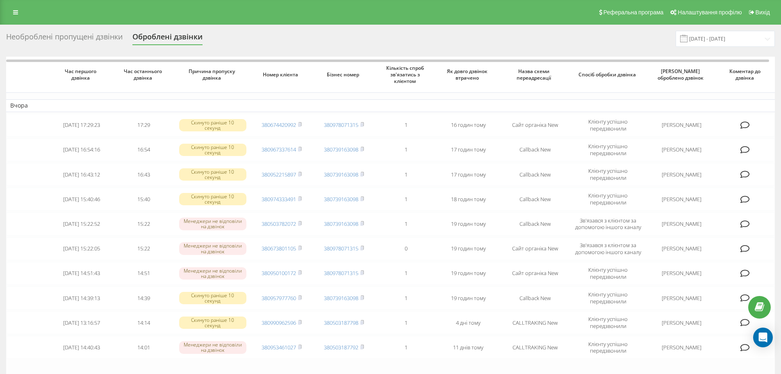  What do you see at coordinates (341, 347) in the screenshot?
I see `a: 380503187792` at bounding box center [341, 347].